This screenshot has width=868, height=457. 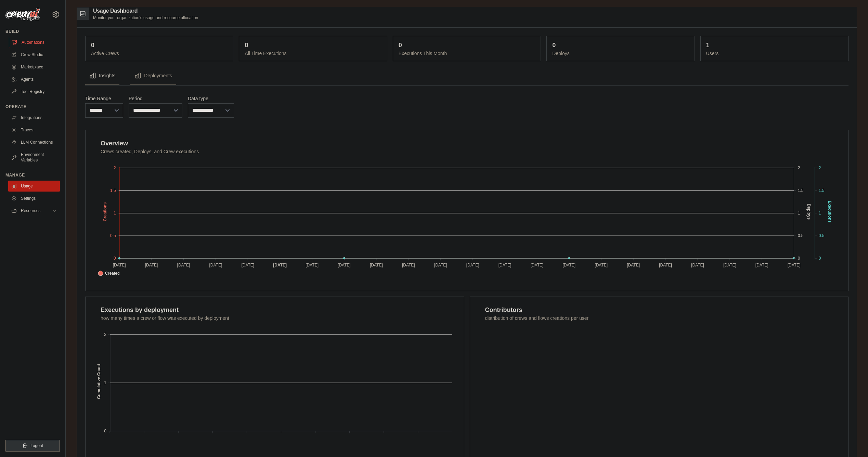 I want to click on a: Integrations, so click(x=34, y=118).